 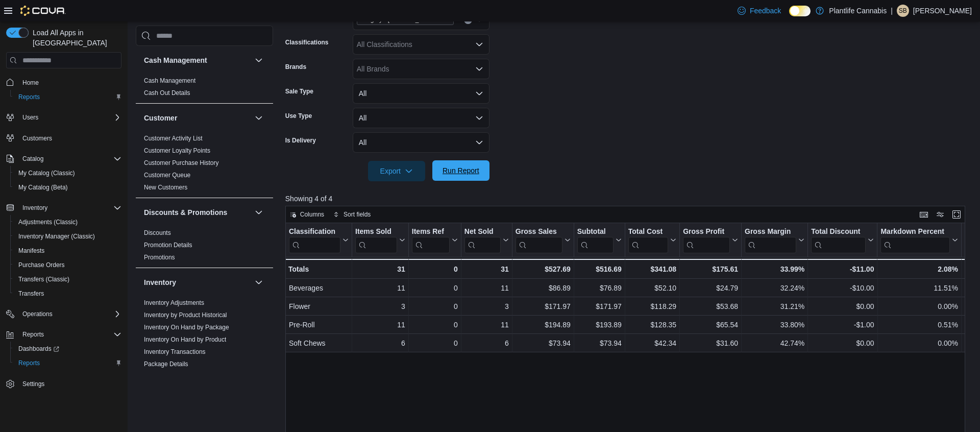 What do you see at coordinates (38, 349) in the screenshot?
I see `span: Dashboards` at bounding box center [38, 349].